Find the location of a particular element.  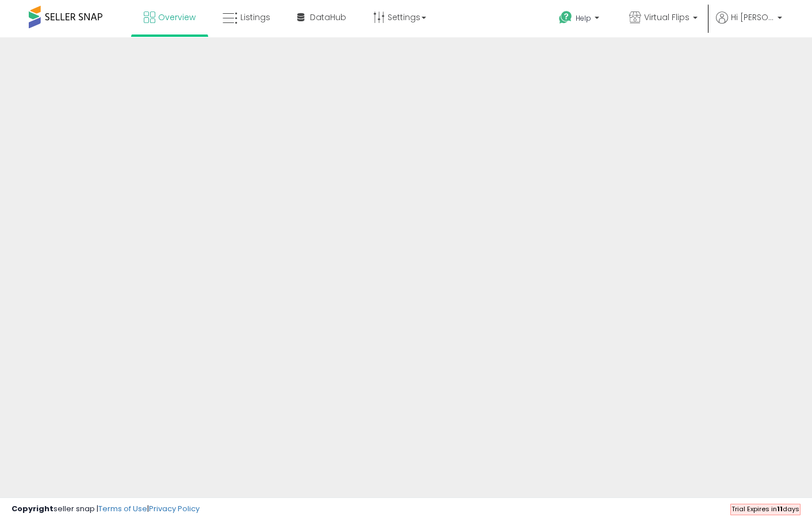

a: Terms of Use is located at coordinates (123, 508).